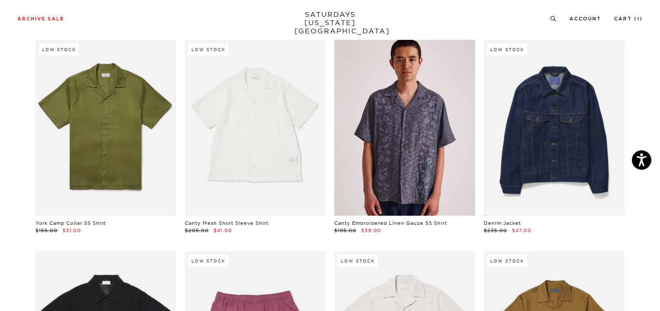 This screenshot has width=660, height=311. Describe the element at coordinates (629, 19) in the screenshot. I see `a: Cart (1)` at that location.